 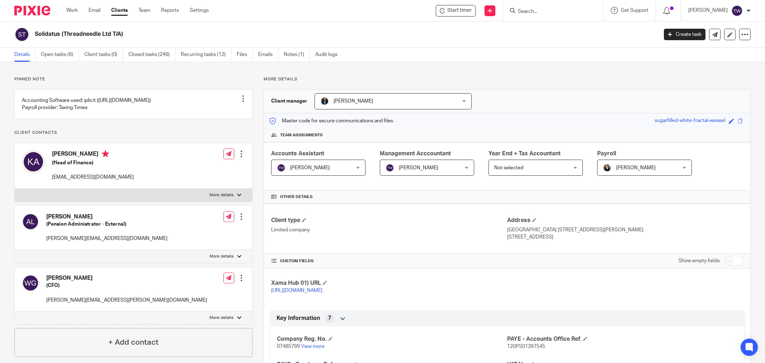 What do you see at coordinates (133, 79) in the screenshot?
I see `p: Pinned note` at bounding box center [133, 79].